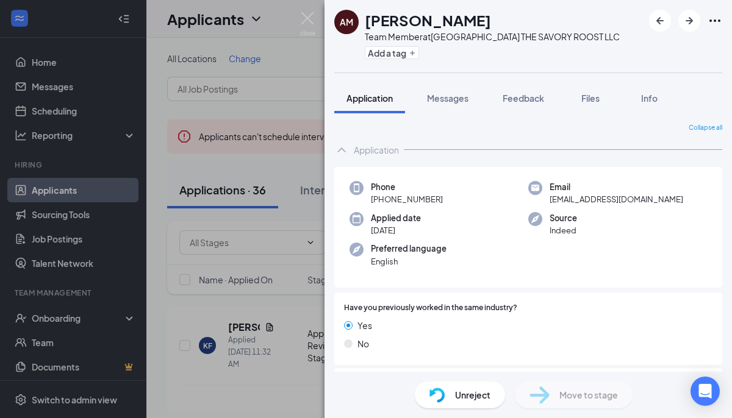 This screenshot has height=418, width=732. I want to click on svg: ArrowLeftNew, so click(660, 21).